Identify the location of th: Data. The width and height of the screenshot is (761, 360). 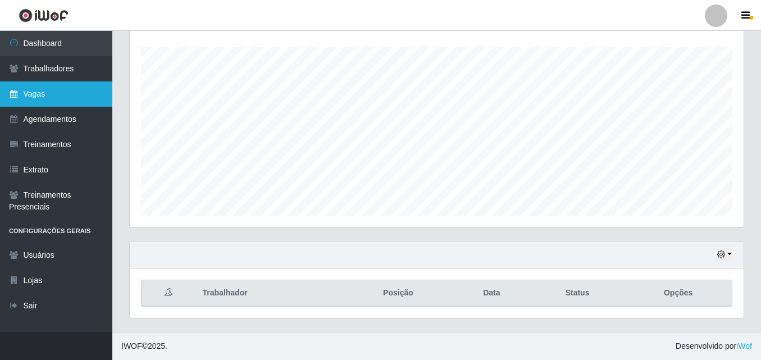
(491, 293).